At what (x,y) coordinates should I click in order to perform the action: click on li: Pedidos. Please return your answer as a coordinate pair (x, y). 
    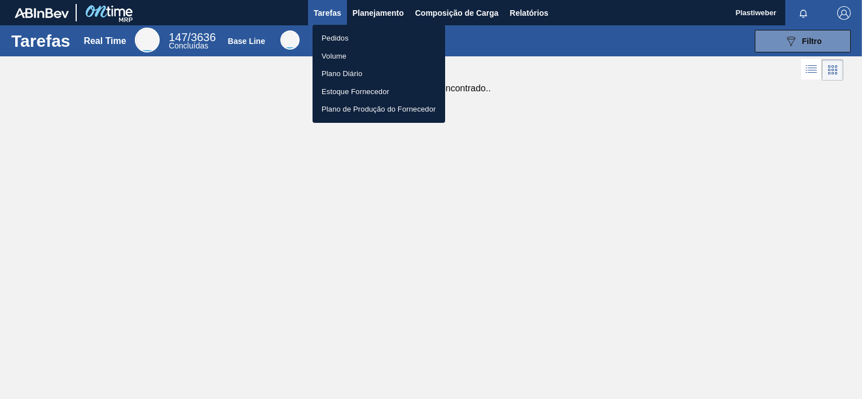
    Looking at the image, I should click on (378, 38).